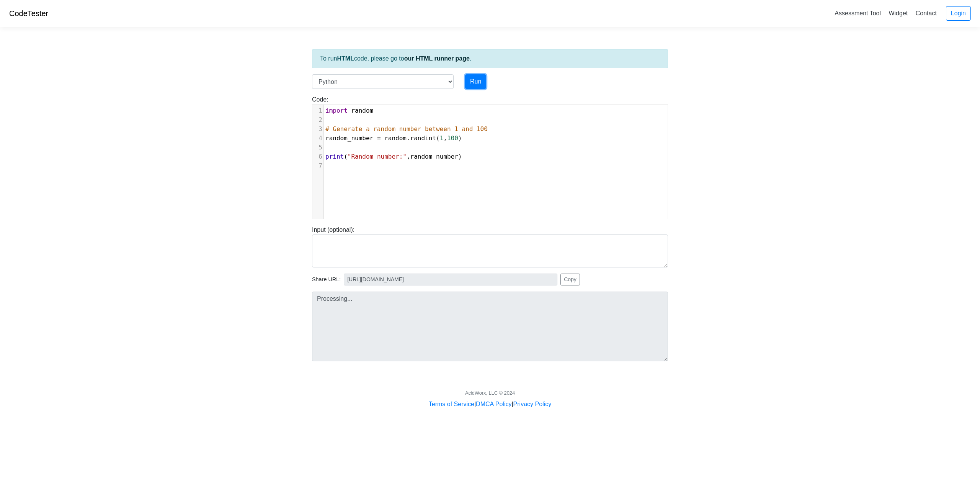  Describe the element at coordinates (490, 58) in the screenshot. I see `div: To run code, please go to .` at that location.